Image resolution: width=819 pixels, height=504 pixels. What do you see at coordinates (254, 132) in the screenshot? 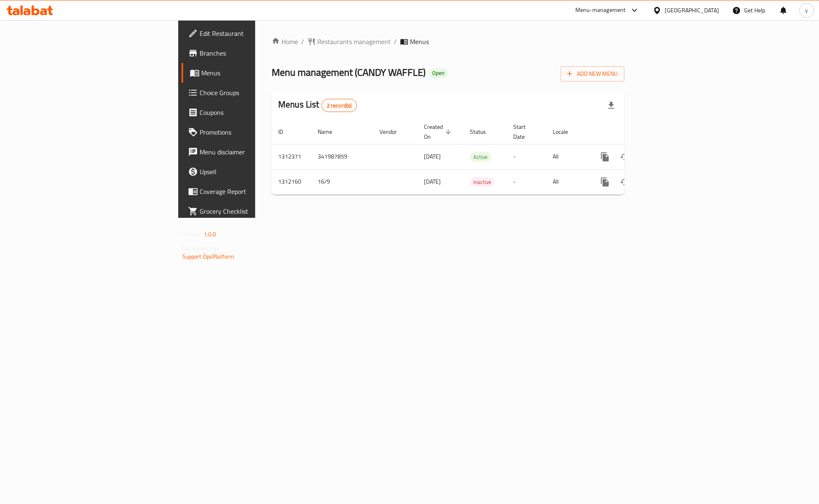
I see `span: Promotions` at bounding box center [254, 132].